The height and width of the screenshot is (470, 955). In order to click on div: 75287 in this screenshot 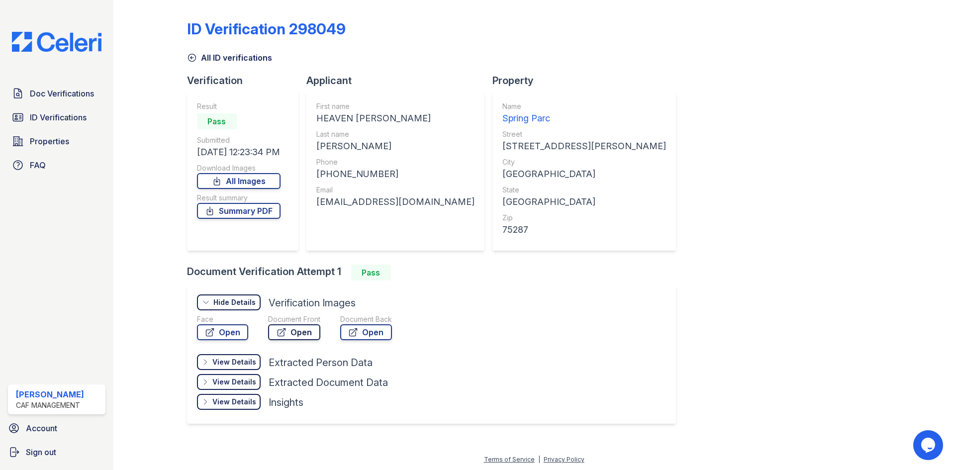, I will do `click(584, 230)`.